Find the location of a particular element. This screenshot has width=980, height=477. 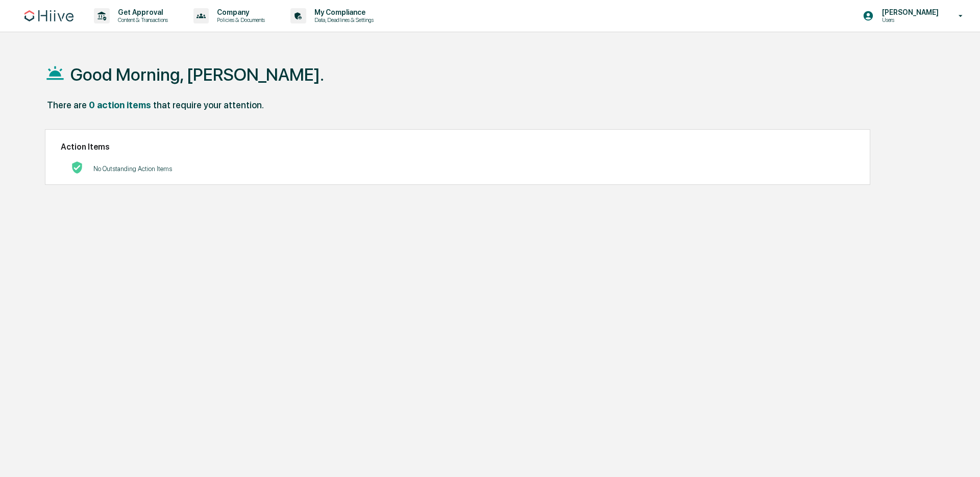

p: Get Approval is located at coordinates (142, 12).